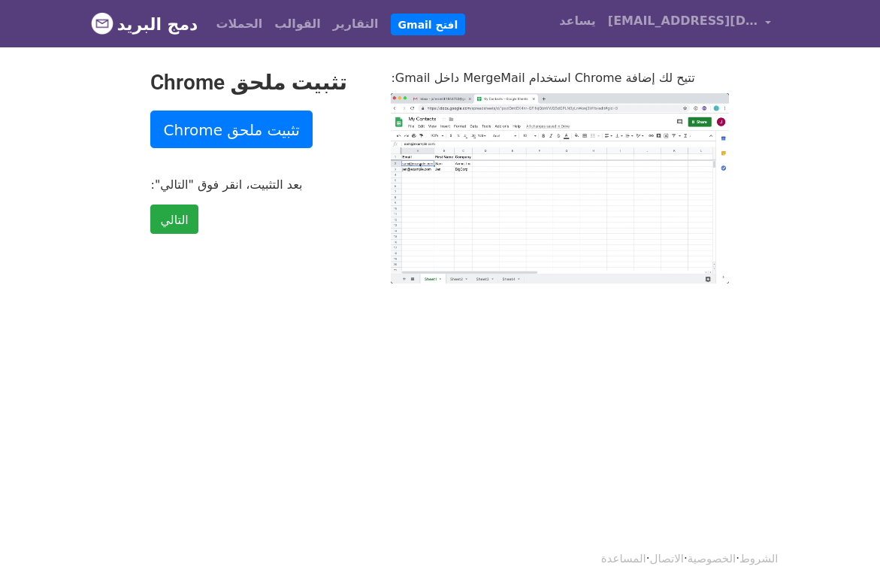 Image resolution: width=880 pixels, height=588 pixels. I want to click on a: الاتصال, so click(667, 559).